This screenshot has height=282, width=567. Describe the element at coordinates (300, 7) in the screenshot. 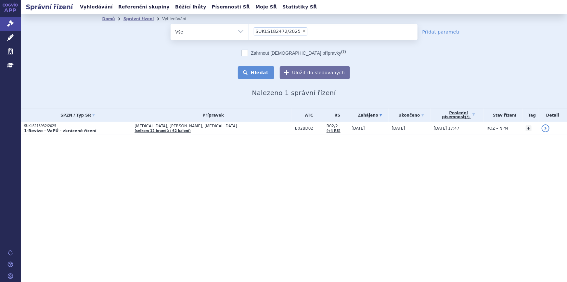

I see `a: Statistiky SŘ` at that location.